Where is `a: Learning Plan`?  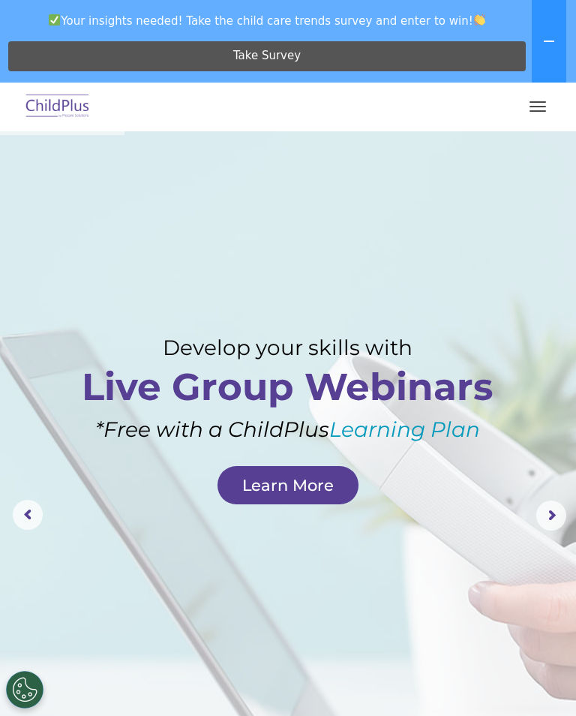
a: Learning Plan is located at coordinates (404, 429).